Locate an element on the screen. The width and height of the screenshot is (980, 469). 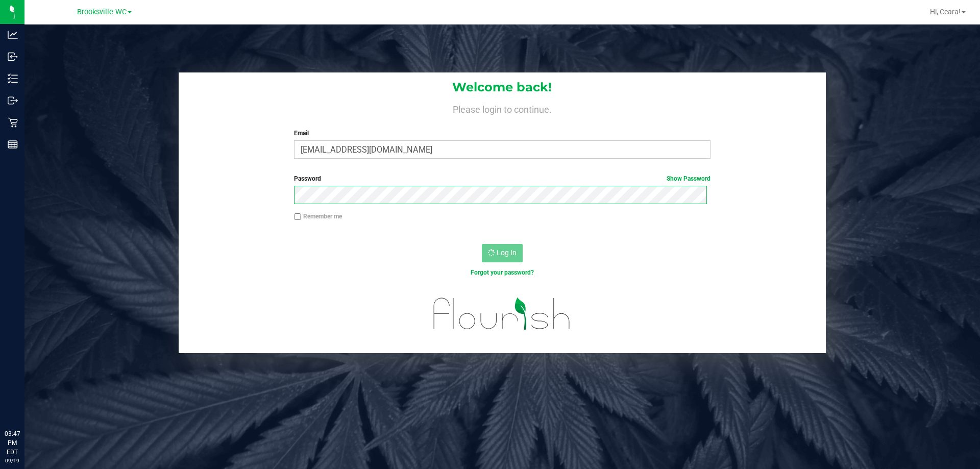
a: Show Password is located at coordinates (689, 179).